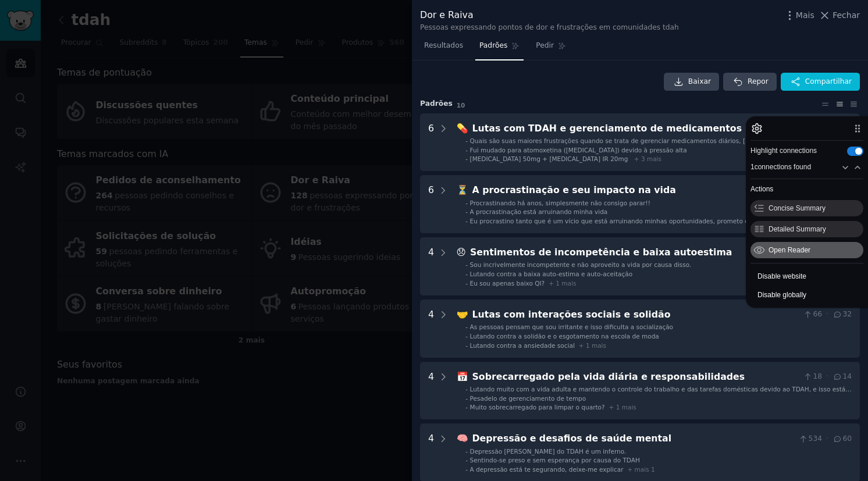 The image size is (868, 481). Describe the element at coordinates (635, 315) in the screenshot. I see `div: Lutas com interações sociais e solidão` at that location.